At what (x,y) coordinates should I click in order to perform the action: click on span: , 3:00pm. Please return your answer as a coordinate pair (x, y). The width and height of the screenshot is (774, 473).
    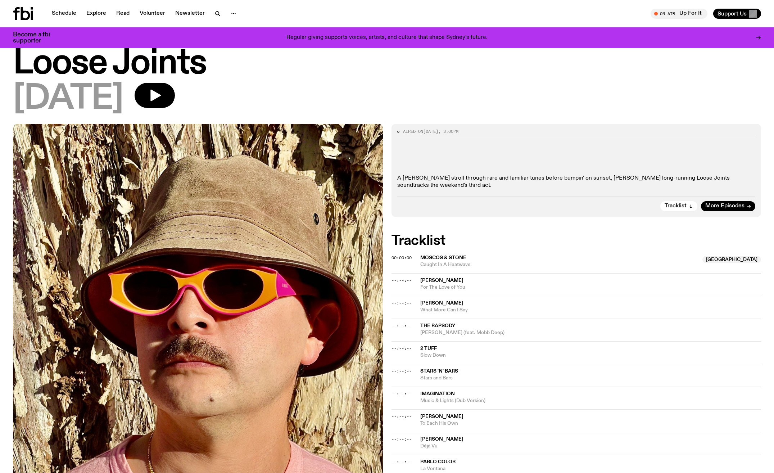
    Looking at the image, I should click on (448, 131).